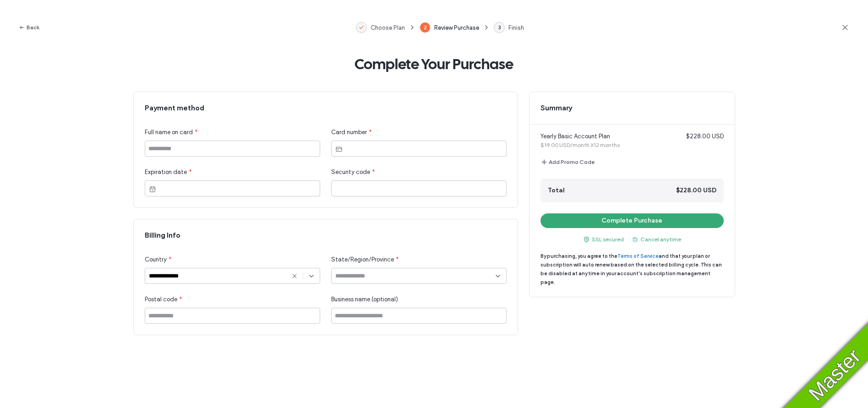 Image resolution: width=868 pixels, height=408 pixels. What do you see at coordinates (350, 172) in the screenshot?
I see `span: Security code` at bounding box center [350, 172].